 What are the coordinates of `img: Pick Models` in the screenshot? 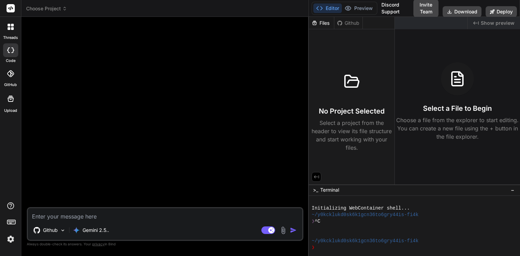 It's located at (63, 230).